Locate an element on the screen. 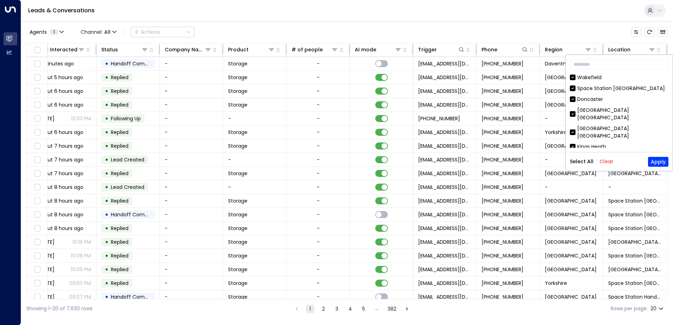 The width and height of the screenshot is (673, 325). span: Handoff Completed is located at coordinates (135, 215).